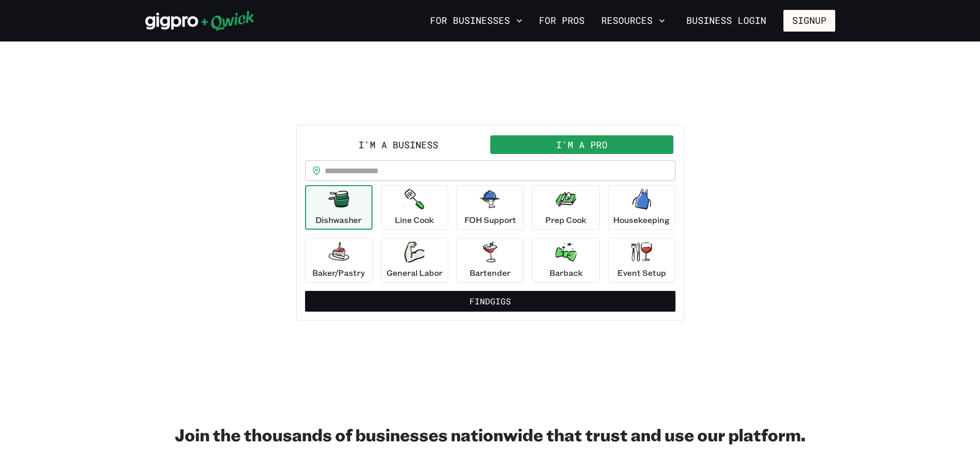 This screenshot has width=980, height=461. Describe the element at coordinates (562, 20) in the screenshot. I see `a: For Pros` at that location.